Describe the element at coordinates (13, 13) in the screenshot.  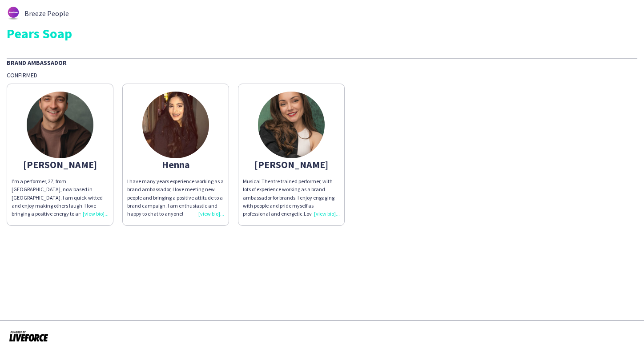
I see `img: thumb-62876bd588459.png` at that location.